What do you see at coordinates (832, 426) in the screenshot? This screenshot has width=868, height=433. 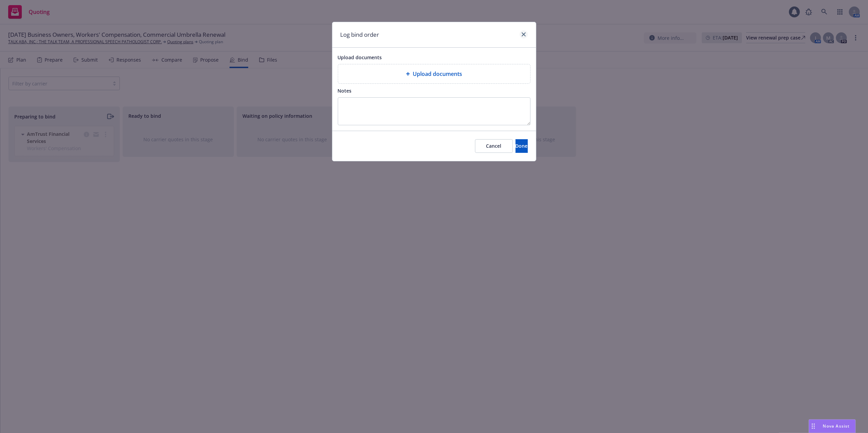 I see `button: Nova Assist` at bounding box center [832, 426].